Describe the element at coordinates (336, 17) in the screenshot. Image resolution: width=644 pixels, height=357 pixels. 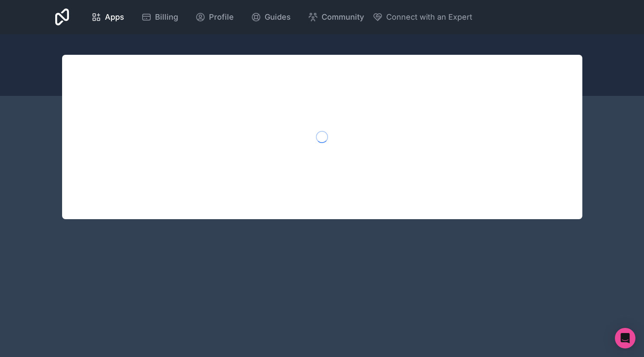
I see `a: Community` at that location.